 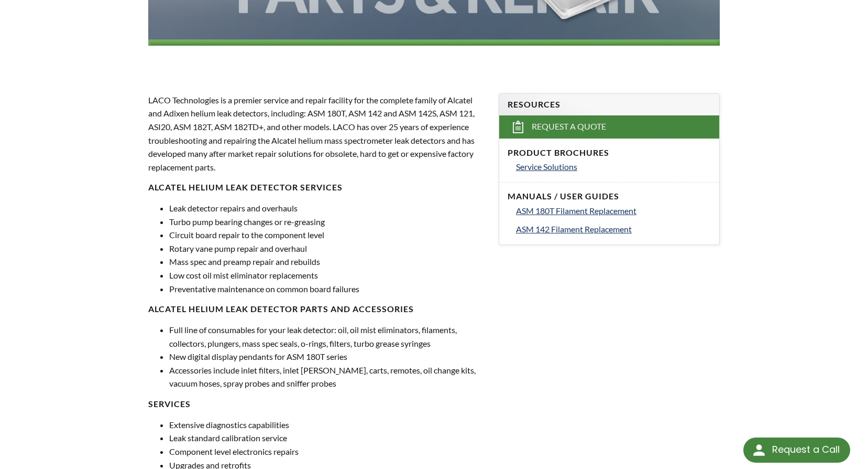 I want to click on li: Circuit board repair to the component level, so click(x=328, y=234).